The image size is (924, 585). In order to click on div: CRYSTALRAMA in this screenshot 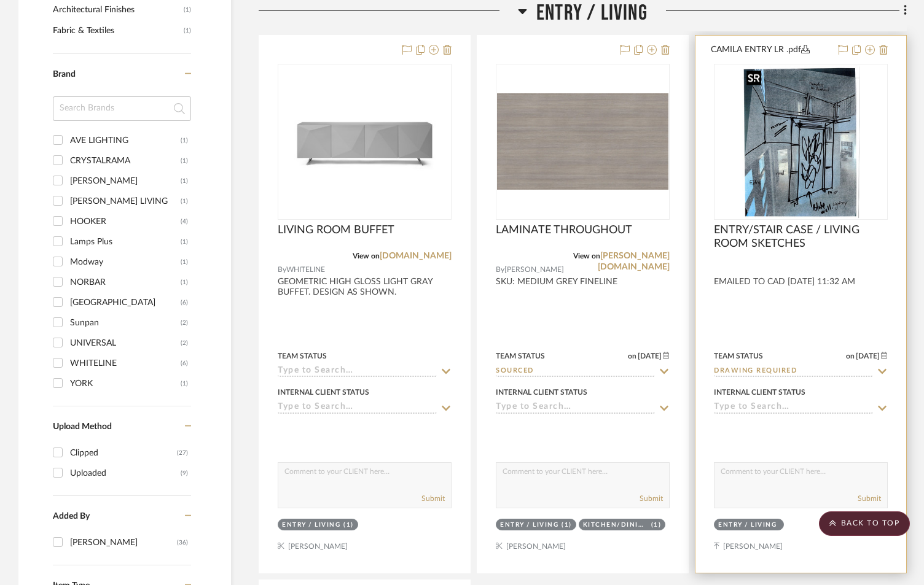, I will do `click(125, 161)`.